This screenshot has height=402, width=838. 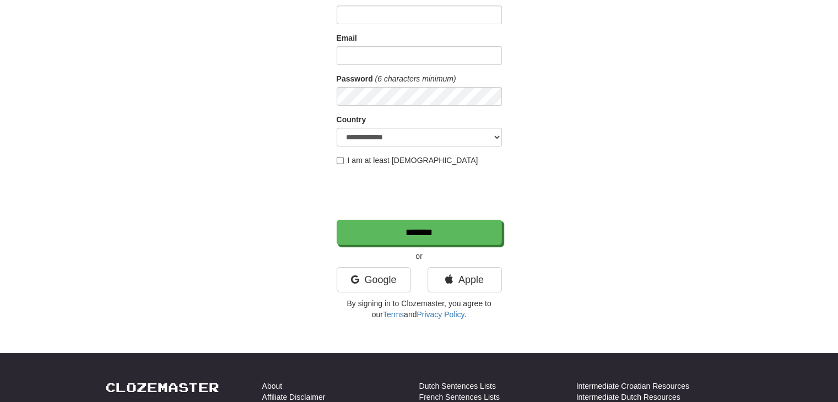 I want to click on a: Privacy Policy, so click(x=440, y=315).